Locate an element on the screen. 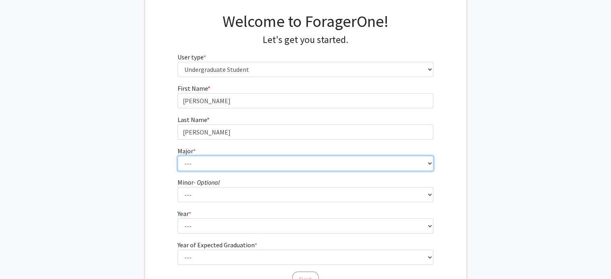  i: - Optional is located at coordinates (206, 182).